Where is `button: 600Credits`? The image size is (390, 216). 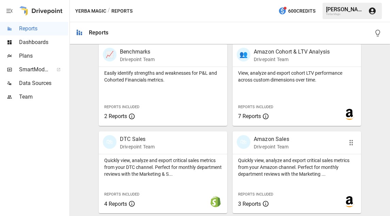 button: 600Credits is located at coordinates (297, 11).